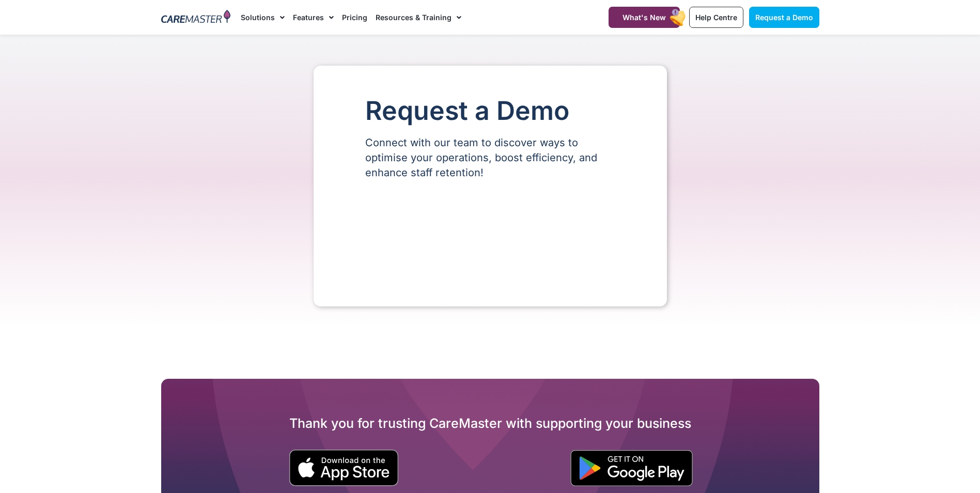  Describe the element at coordinates (716, 17) in the screenshot. I see `a: Help Centre` at that location.